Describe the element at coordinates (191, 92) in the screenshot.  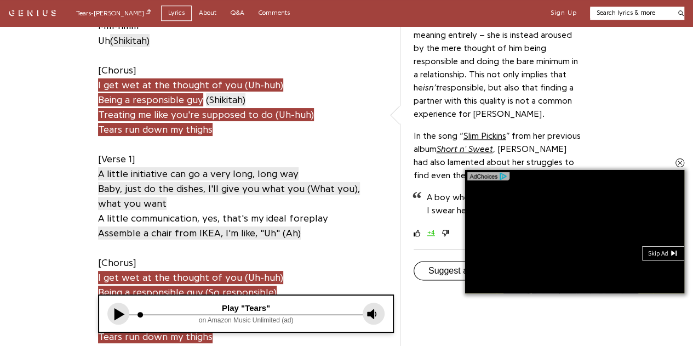
I see `span: I get wet at the thought of you (Uh-huh) Being a responsible guy` at that location.